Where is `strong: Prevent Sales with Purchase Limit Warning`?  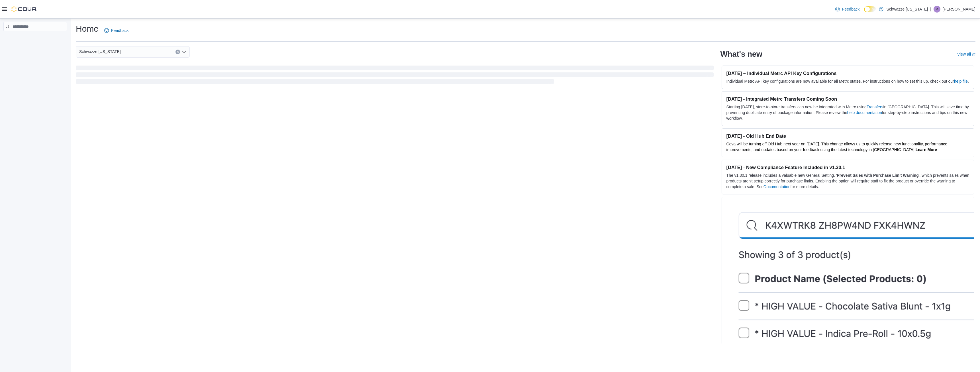
strong: Prevent Sales with Purchase Limit Warning is located at coordinates (878, 175).